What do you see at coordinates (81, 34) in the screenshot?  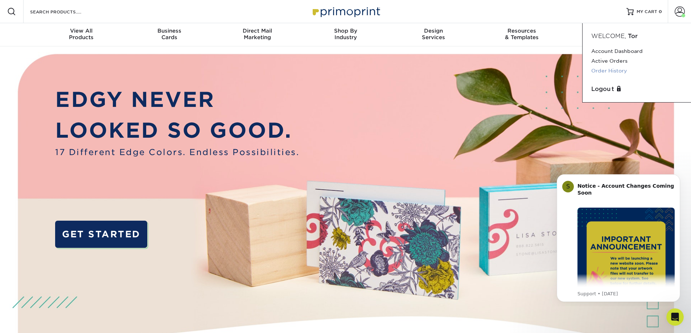 I see `div: Products` at bounding box center [81, 34].